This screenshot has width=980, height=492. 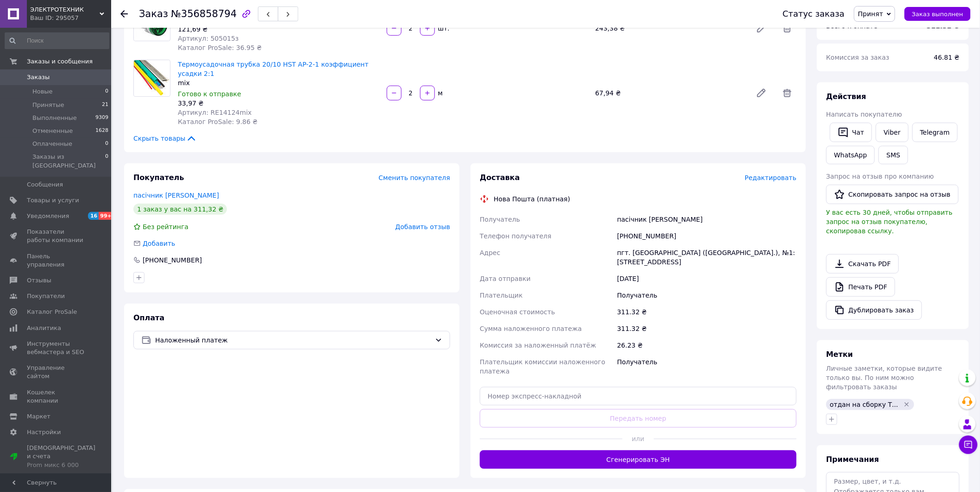 What do you see at coordinates (864, 114) in the screenshot?
I see `span: Написать покупателю` at bounding box center [864, 114].